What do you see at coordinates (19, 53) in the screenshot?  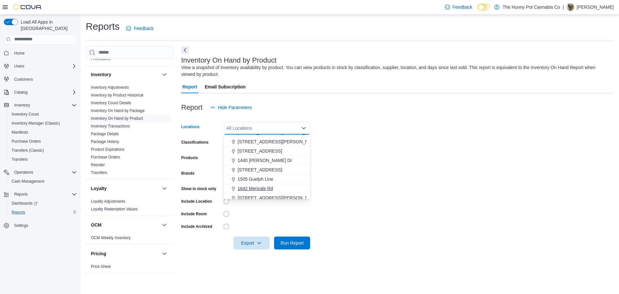 I see `a: Home` at bounding box center [19, 53].